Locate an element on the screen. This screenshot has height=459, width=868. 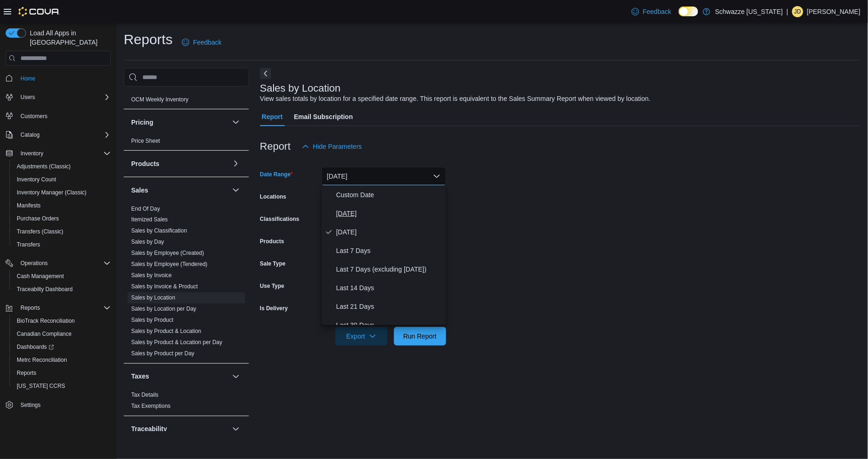
a: Sales by Product & Location per Day is located at coordinates (177, 343).